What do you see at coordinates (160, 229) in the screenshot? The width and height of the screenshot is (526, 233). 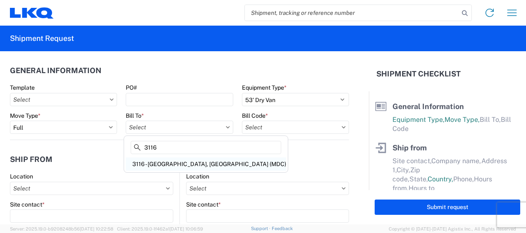 I see `span: Client: 2025.19.0-1f462a1` at bounding box center [160, 229].